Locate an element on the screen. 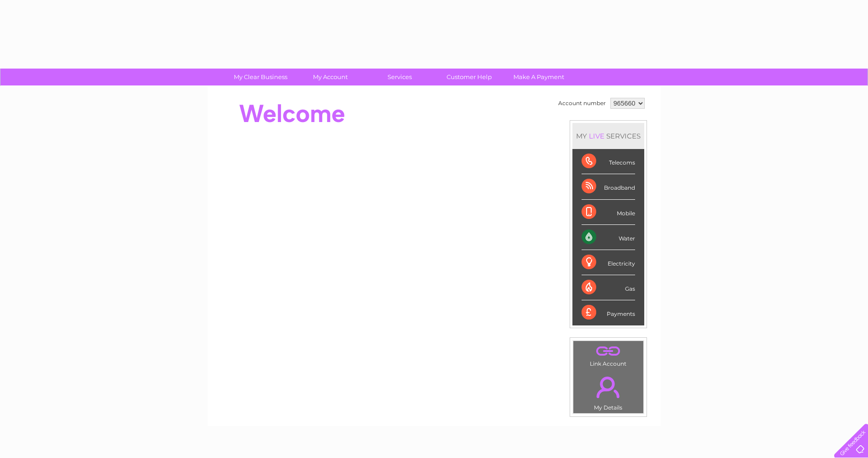 The image size is (868, 458). div: Broadband is located at coordinates (608, 187).